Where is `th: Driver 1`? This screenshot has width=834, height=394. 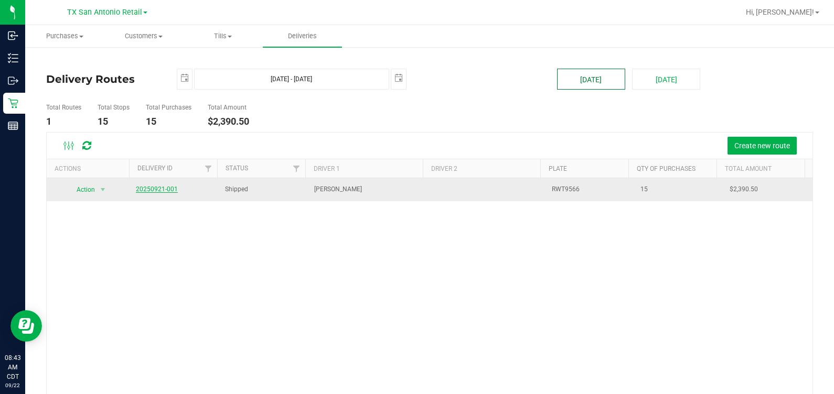 th: Driver 1 is located at coordinates (364, 168).